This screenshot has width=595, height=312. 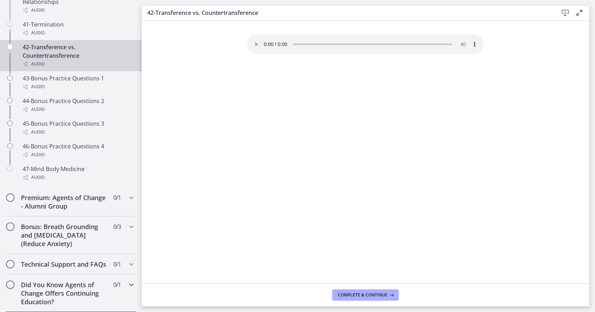 I want to click on button: Complete & continue, so click(x=365, y=295).